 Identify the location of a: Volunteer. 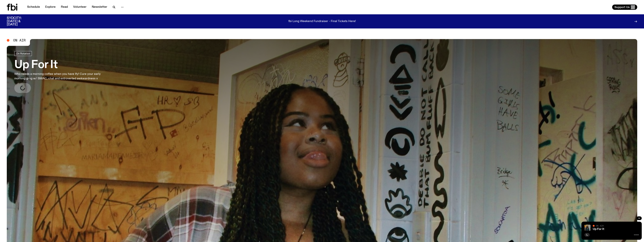
(80, 7).